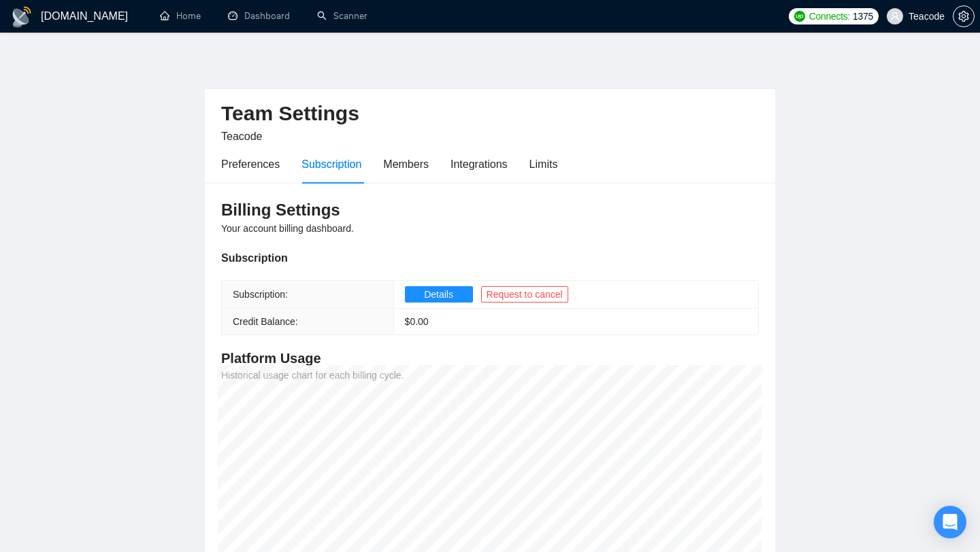  Describe the element at coordinates (287, 228) in the screenshot. I see `span: Your account billing dashboard.` at that location.